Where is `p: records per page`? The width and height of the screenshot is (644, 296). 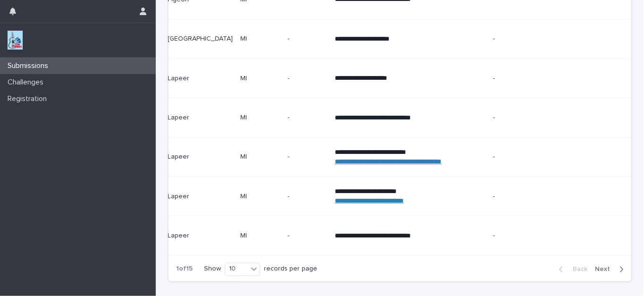
p: records per page is located at coordinates (290, 269).